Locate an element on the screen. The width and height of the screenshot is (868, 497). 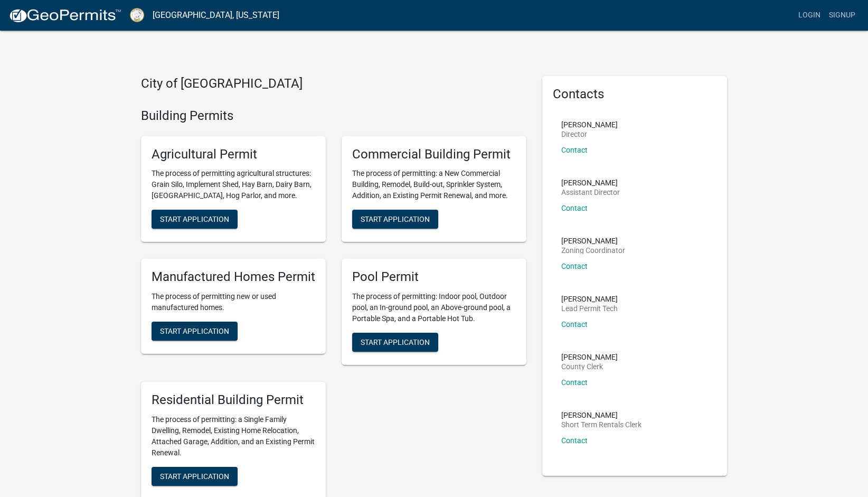
h5: Agricultural Permit is located at coordinates (233, 154).